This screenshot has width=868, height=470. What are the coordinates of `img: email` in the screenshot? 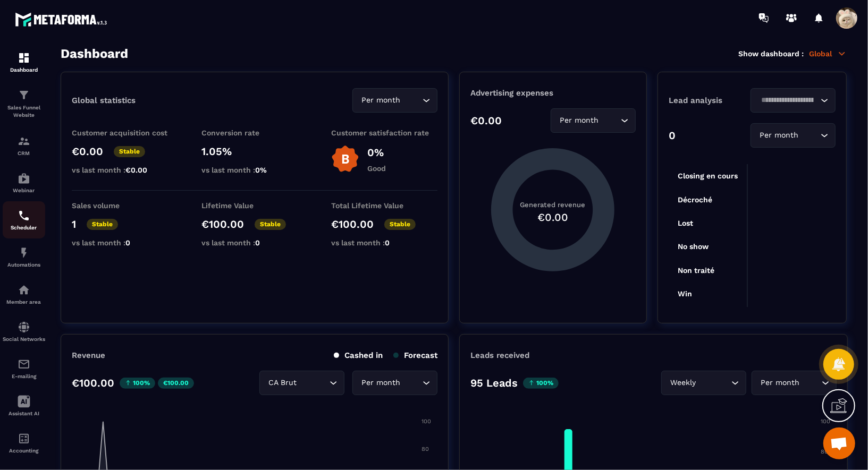 It's located at (24, 364).